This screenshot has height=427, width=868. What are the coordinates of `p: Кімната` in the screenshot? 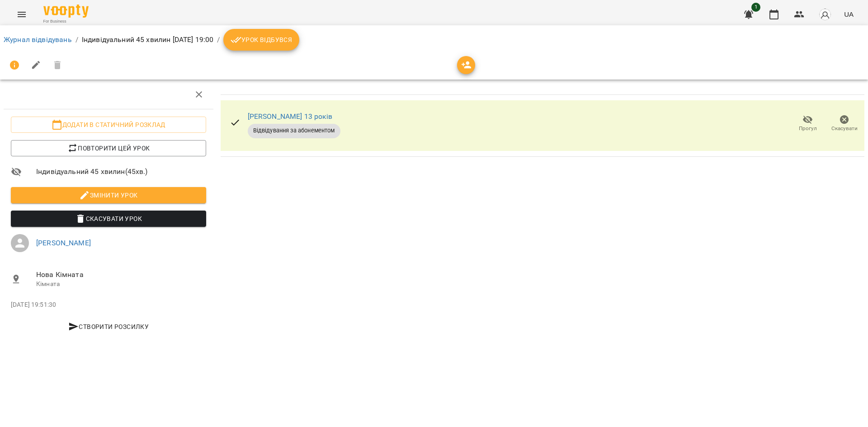 It's located at (121, 285).